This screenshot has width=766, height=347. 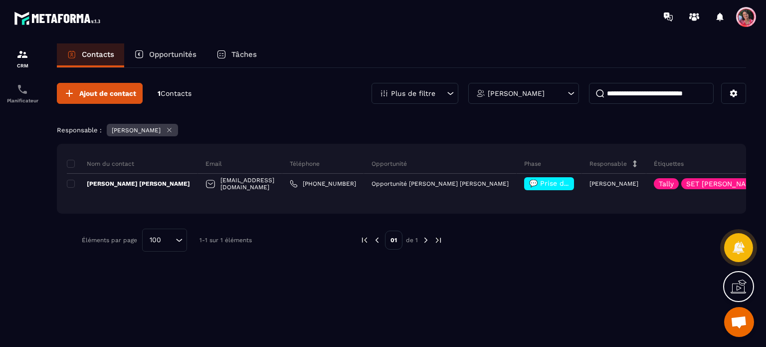 What do you see at coordinates (109, 240) in the screenshot?
I see `p: Éléments par page` at bounding box center [109, 240].